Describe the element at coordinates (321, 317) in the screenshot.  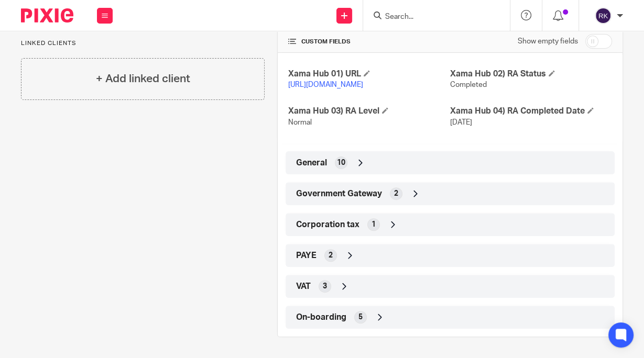
I see `span: On-boarding` at that location.